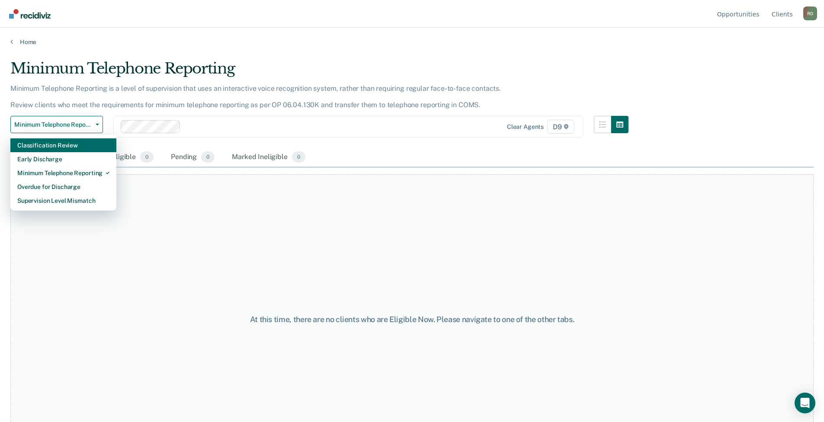 Image resolution: width=824 pixels, height=422 pixels. Describe the element at coordinates (63, 173) in the screenshot. I see `div: Dropdown Menu` at that location.